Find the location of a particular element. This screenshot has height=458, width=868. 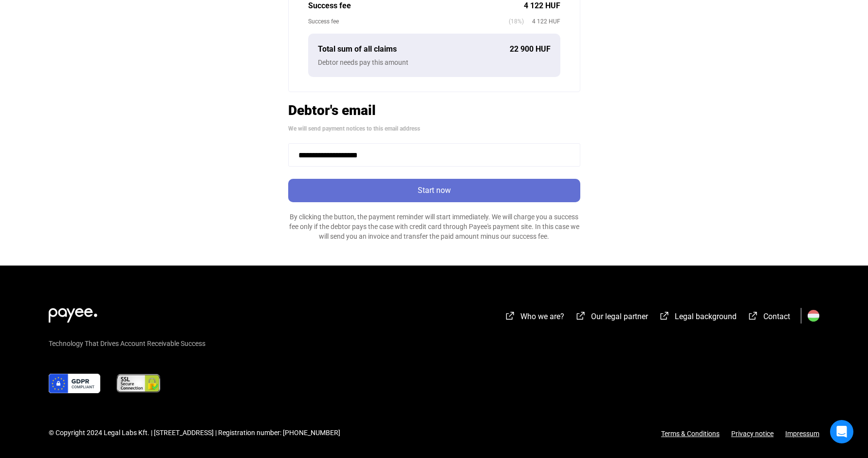

div: Total sum of all claims is located at coordinates (414, 49).